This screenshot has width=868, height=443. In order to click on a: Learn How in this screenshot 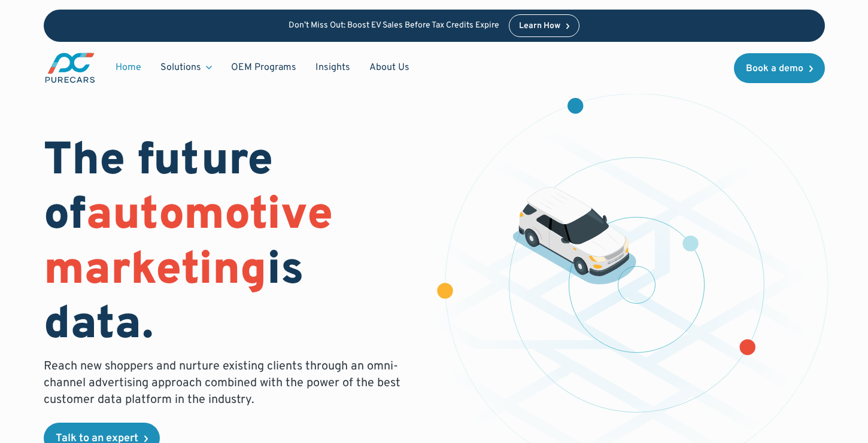, I will do `click(544, 26)`.